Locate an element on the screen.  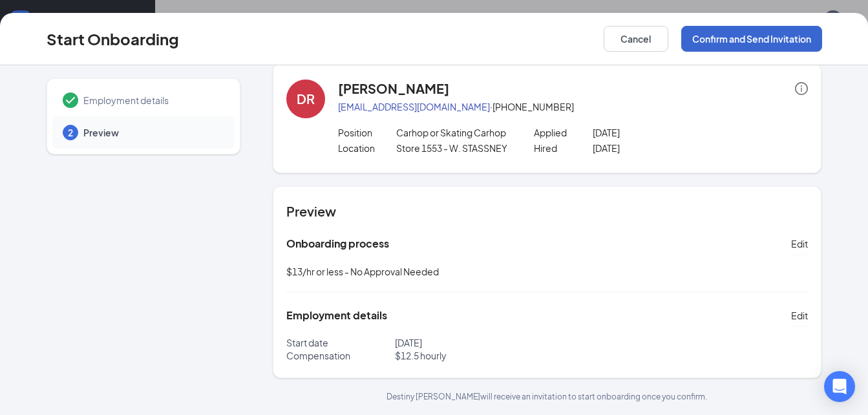
span: $13/hr or less - No Approval Needed is located at coordinates (363, 272).